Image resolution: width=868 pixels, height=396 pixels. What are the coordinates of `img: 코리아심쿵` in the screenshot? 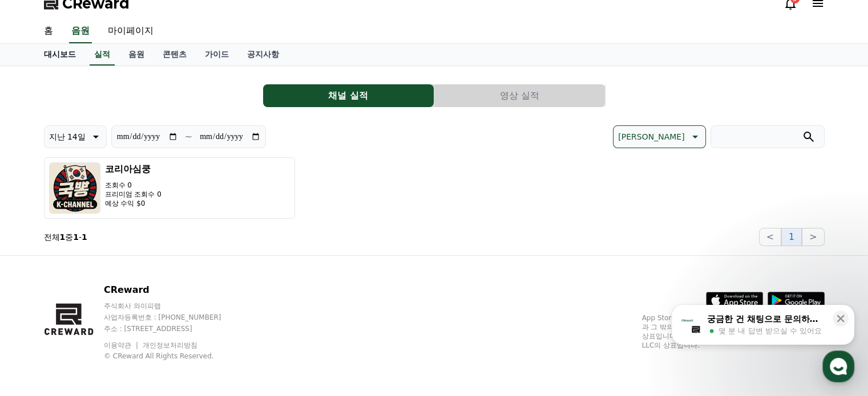 It's located at (75, 188).